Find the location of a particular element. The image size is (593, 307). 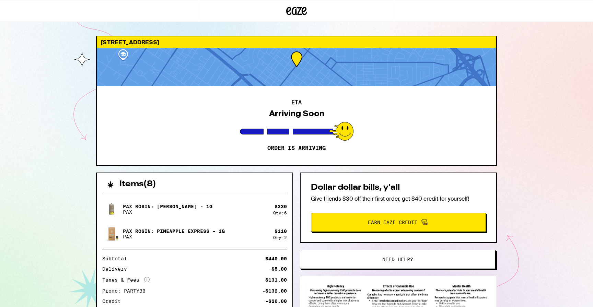

div: $131.00 is located at coordinates (276, 280).